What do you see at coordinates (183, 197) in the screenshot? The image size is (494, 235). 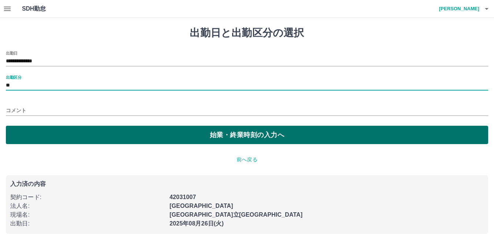 I see `b: 42031007` at bounding box center [183, 197].